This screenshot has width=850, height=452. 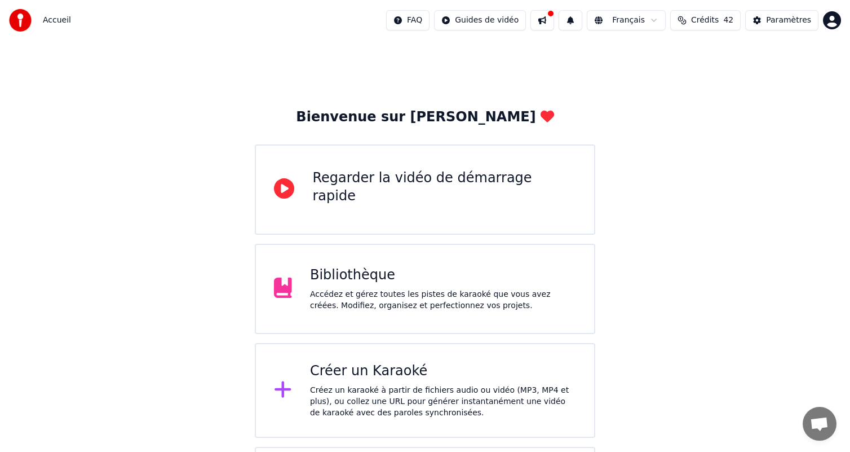 I want to click on button: FAQ, so click(x=408, y=20).